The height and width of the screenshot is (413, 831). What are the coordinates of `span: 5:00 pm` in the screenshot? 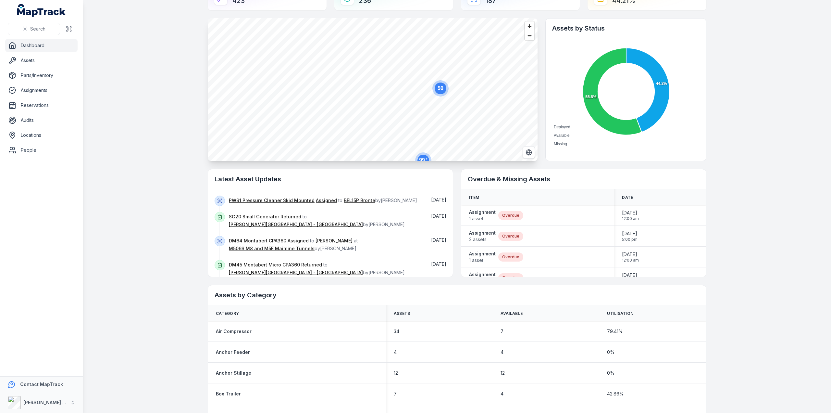 It's located at (630, 239).